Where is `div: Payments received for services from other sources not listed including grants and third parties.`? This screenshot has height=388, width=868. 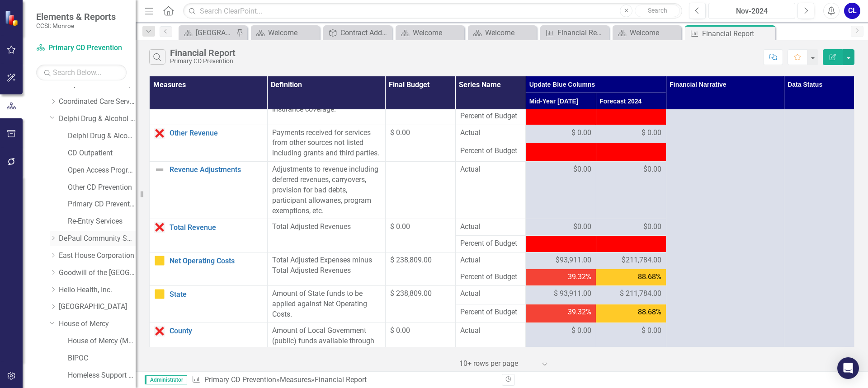 div: Payments received for services from other sources not listed including grants and third parties. is located at coordinates (326, 143).